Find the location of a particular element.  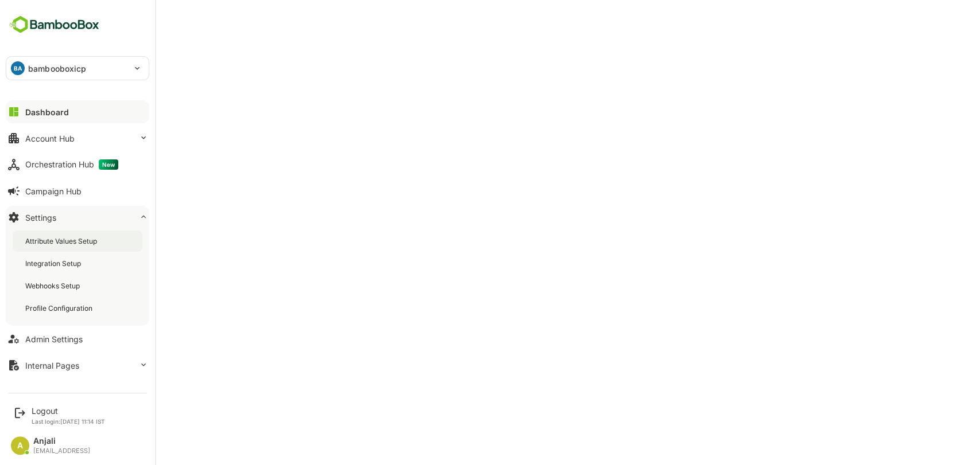

div: BA is located at coordinates (18, 69).